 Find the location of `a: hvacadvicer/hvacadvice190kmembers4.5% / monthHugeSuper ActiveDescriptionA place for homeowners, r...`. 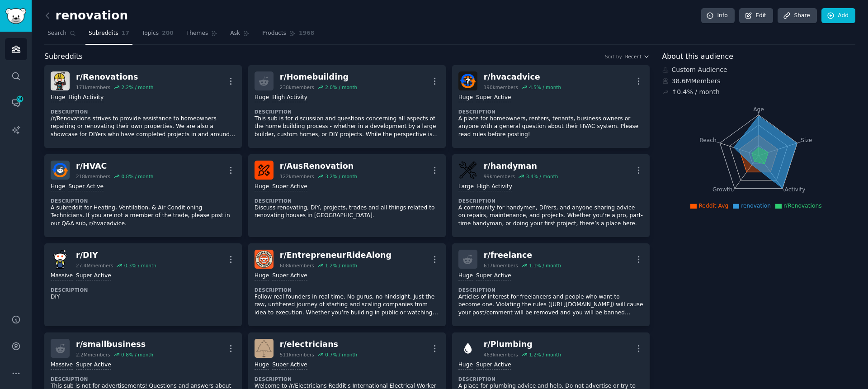

a: hvacadvicer/hvacadvice190kmembers4.5% / monthHugeSuper ActiveDescriptionA place for homeowners, r... is located at coordinates (551, 106).